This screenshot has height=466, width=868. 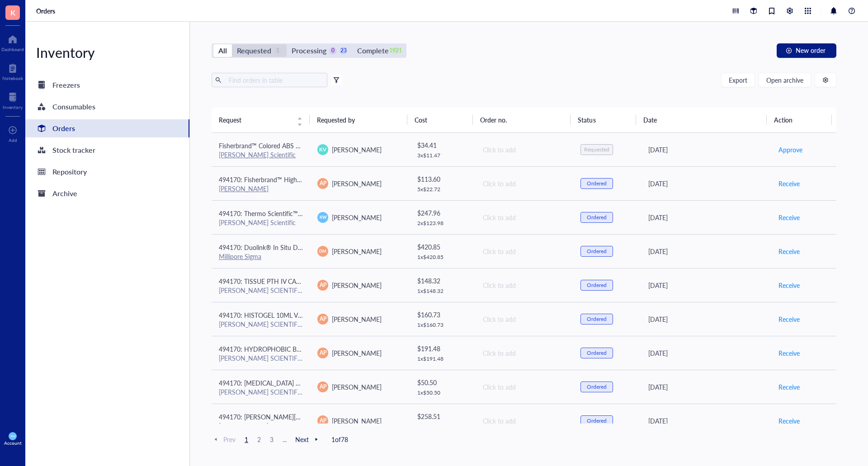 What do you see at coordinates (12, 78) in the screenshot?
I see `div: Notebook` at bounding box center [12, 78].